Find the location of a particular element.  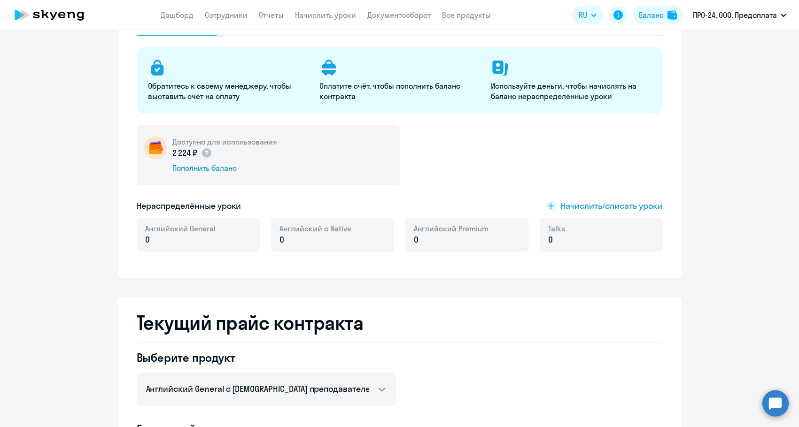

a: Сотрудники is located at coordinates (226, 15).